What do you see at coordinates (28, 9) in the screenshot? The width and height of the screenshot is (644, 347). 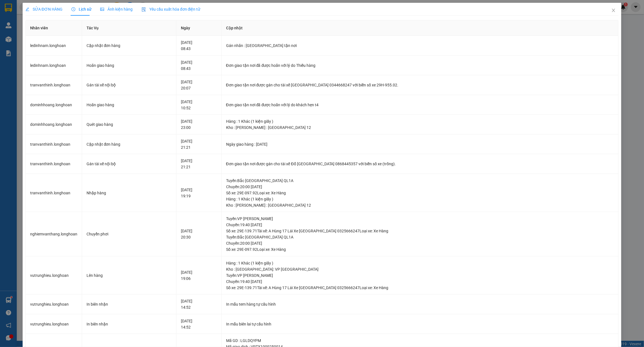 I see `span: edit` at bounding box center [28, 9].